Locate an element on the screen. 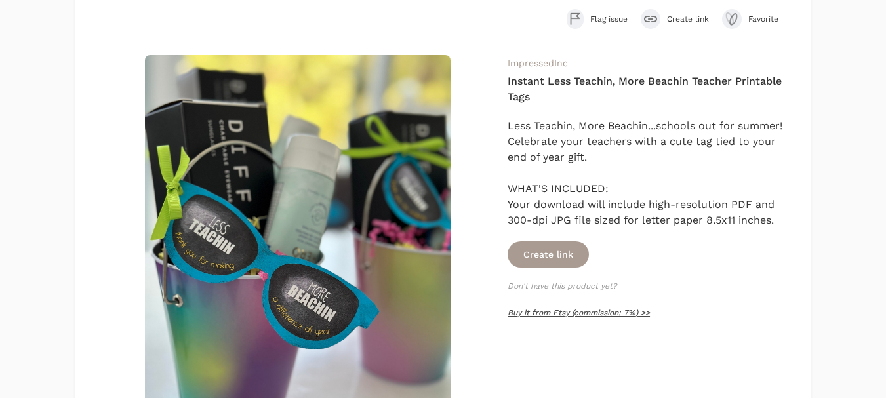 This screenshot has height=398, width=886. span: Favorite is located at coordinates (767, 19).